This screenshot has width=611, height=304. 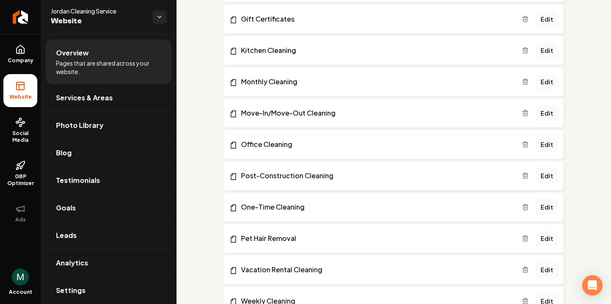 I want to click on div: Open Intercom Messenger, so click(x=592, y=286).